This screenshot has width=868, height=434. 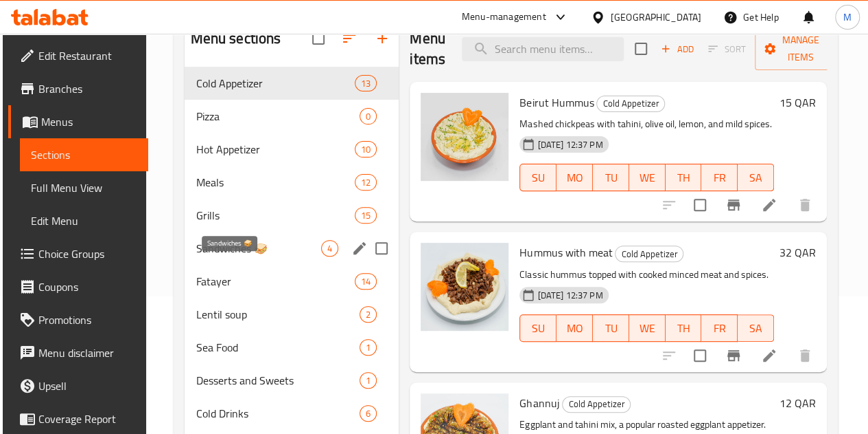 What do you see at coordinates (277, 380) in the screenshot?
I see `div: Desserts and Sweets` at bounding box center [277, 380].